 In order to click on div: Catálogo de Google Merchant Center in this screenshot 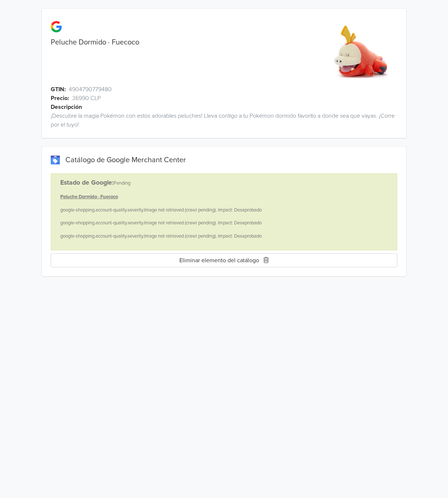, I will do `click(224, 160)`.